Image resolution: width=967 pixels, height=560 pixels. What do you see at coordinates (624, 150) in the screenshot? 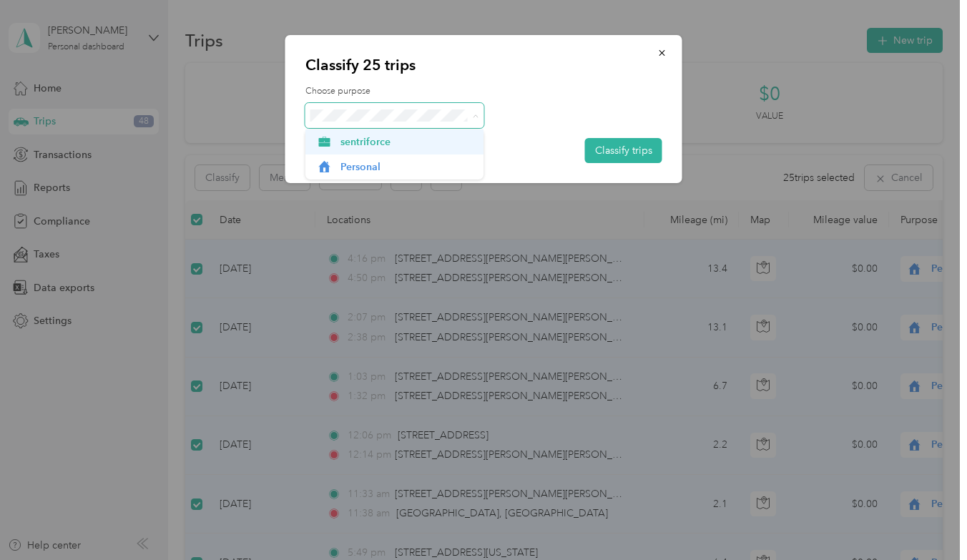
I see `button: Classify trips` at bounding box center [624, 150].